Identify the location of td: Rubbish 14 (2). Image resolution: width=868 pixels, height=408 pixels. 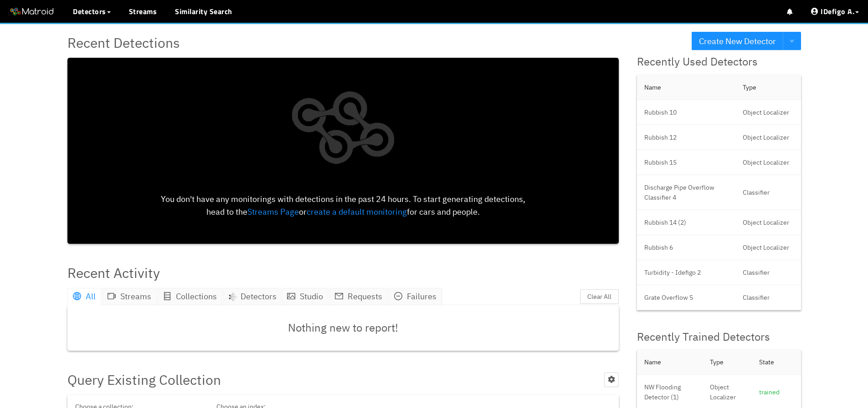
(686, 222).